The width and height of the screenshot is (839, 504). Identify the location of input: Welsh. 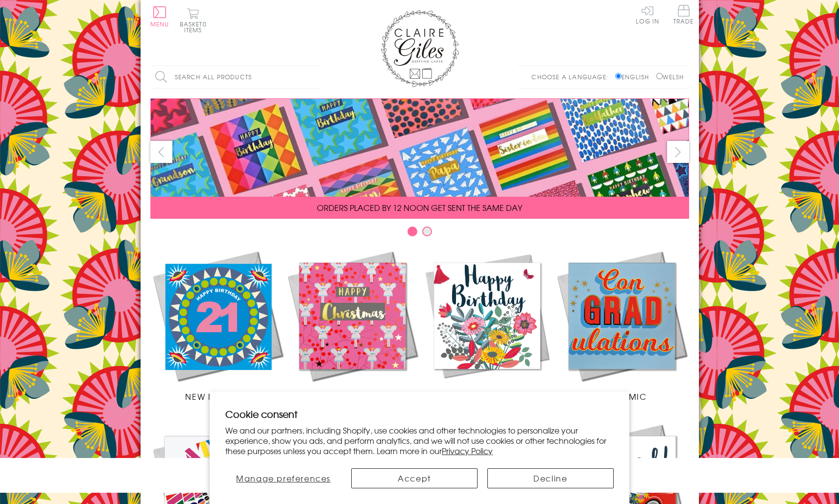
(659, 76).